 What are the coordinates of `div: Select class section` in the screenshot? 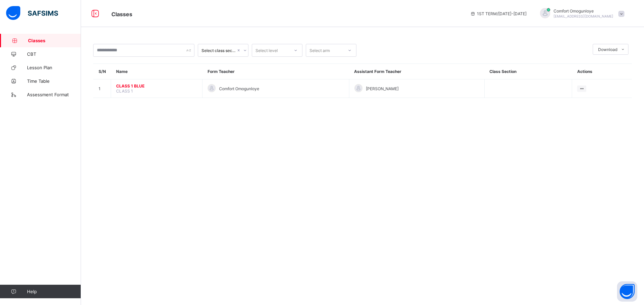 It's located at (219, 51).